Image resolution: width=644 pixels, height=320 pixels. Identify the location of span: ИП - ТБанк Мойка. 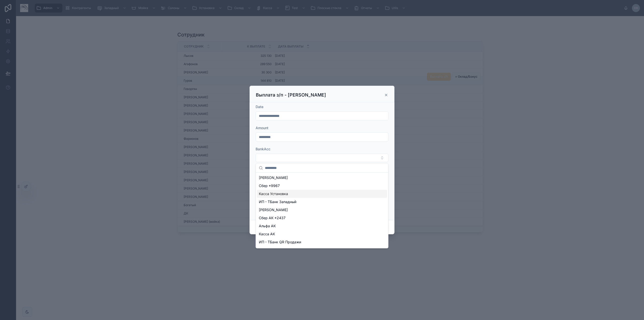
(275, 250).